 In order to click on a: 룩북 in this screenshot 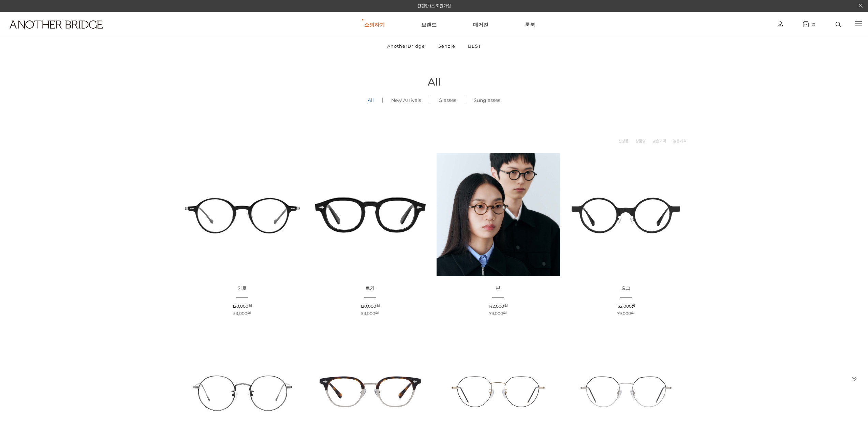, I will do `click(530, 24)`.